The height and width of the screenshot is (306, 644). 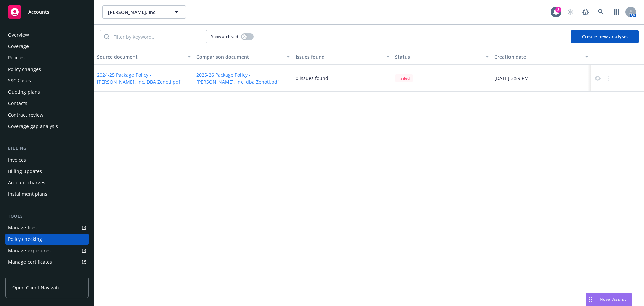 I want to click on span: Open Client Navigator, so click(x=37, y=287).